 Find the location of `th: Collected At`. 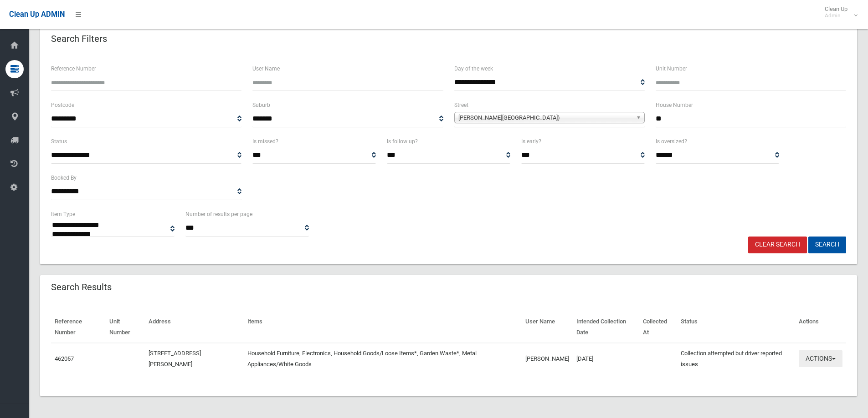

th: Collected At is located at coordinates (657, 327).